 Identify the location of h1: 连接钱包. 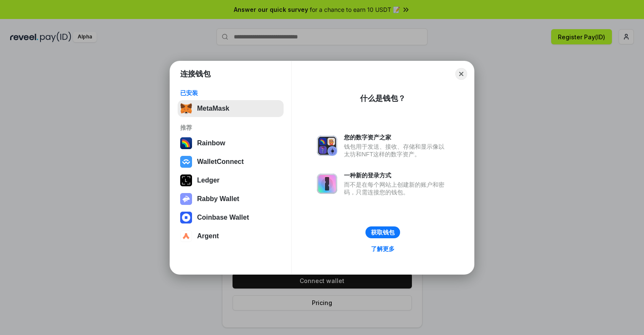
(195, 74).